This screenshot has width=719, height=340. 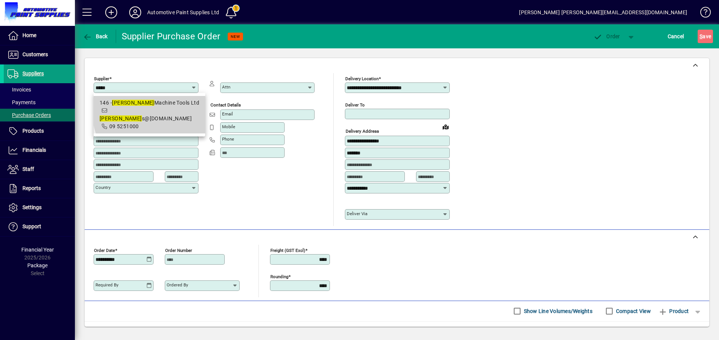 I want to click on mat-label: Mobile, so click(x=228, y=127).